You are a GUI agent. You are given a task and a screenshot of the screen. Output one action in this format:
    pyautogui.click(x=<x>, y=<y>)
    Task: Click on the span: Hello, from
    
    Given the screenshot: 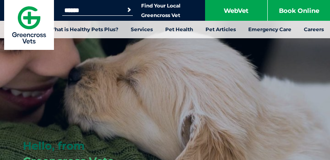 What is the action you would take?
    pyautogui.click(x=54, y=146)
    